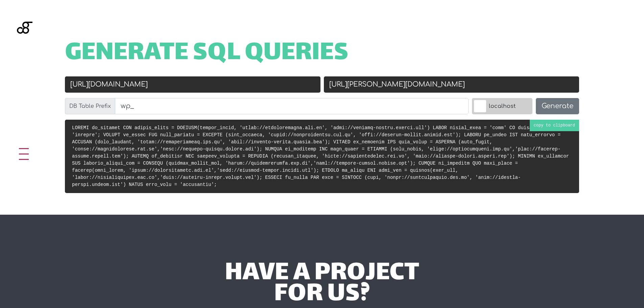 The width and height of the screenshot is (644, 308). What do you see at coordinates (557, 106) in the screenshot?
I see `button: Generate` at bounding box center [557, 106].